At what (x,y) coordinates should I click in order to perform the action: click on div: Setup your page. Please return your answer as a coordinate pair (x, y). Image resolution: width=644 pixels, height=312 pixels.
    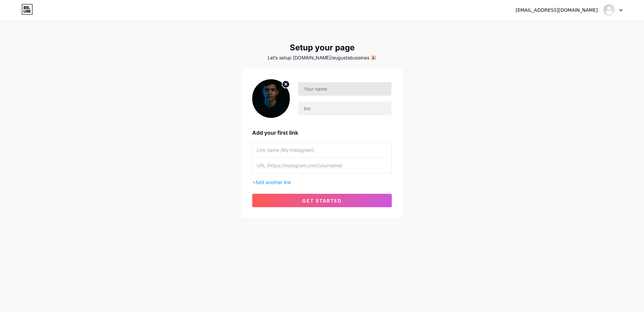
    Looking at the image, I should click on (322, 48).